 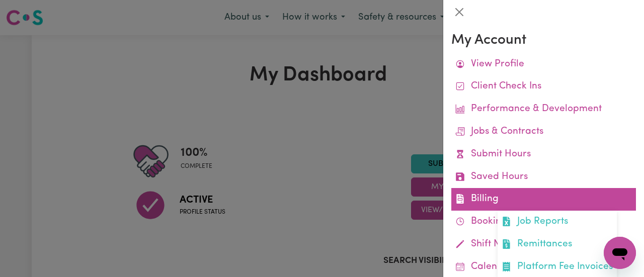 I want to click on a: Job Reports, so click(x=557, y=222).